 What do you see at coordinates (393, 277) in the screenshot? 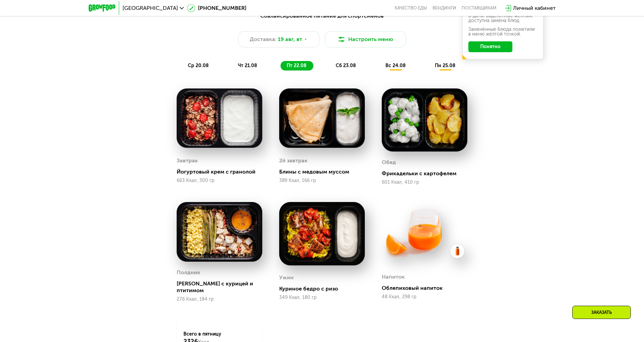
I see `div: Напиток` at bounding box center [393, 277].